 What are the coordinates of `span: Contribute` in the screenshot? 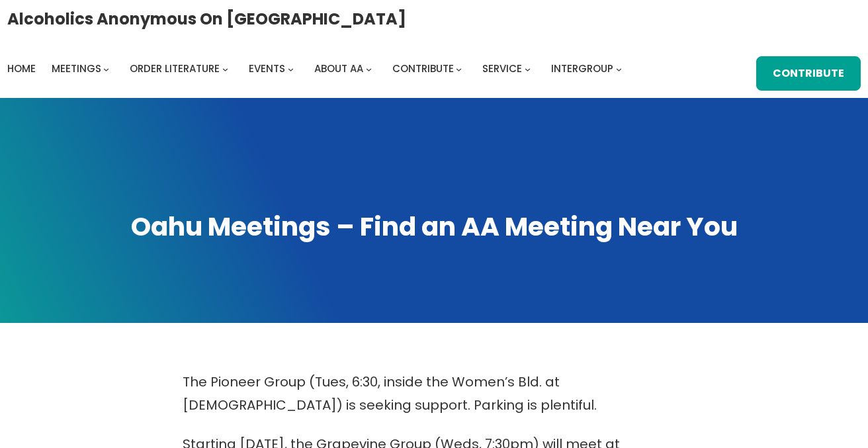 It's located at (423, 68).